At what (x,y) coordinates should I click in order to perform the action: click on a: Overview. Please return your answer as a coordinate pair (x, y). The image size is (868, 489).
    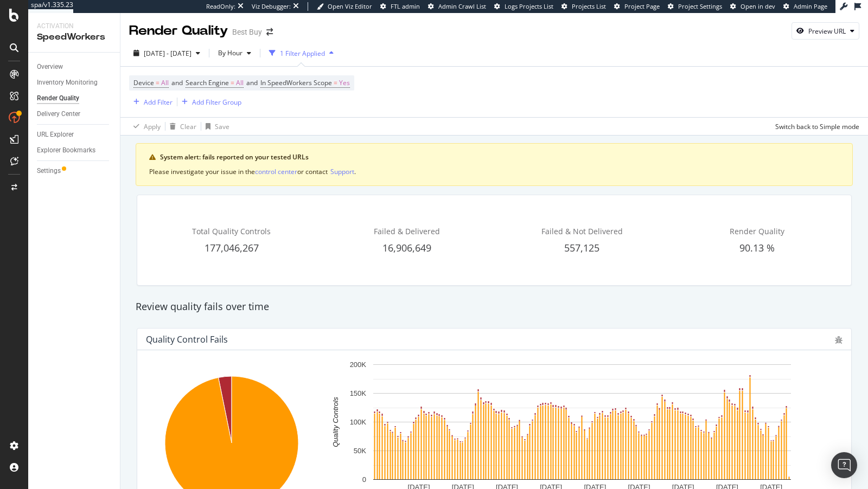
    Looking at the image, I should click on (74, 66).